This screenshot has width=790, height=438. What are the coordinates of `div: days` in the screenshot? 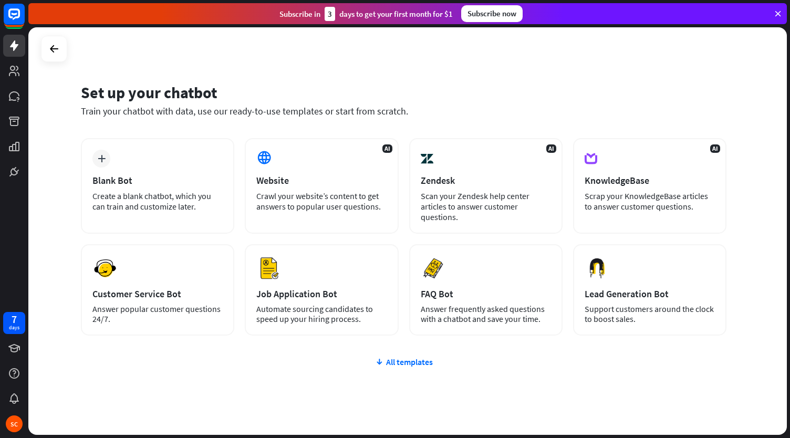 It's located at (14, 328).